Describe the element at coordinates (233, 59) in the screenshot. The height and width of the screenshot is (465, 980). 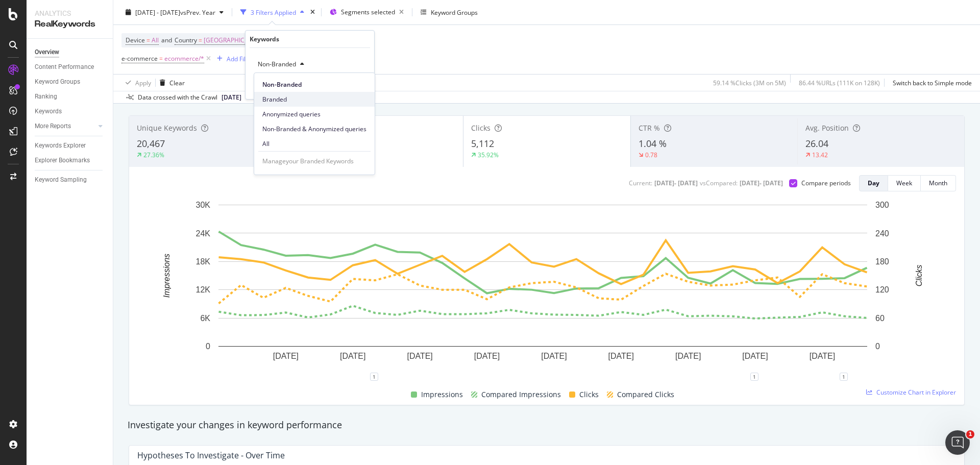
I see `button: Add Filter` at that location.